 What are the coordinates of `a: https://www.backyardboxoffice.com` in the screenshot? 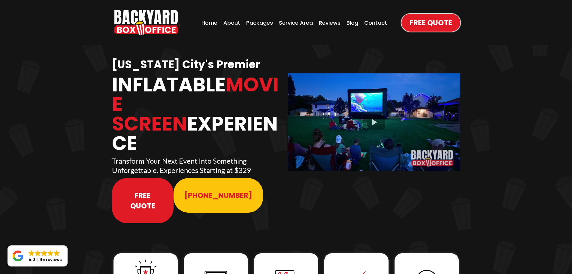 It's located at (147, 23).